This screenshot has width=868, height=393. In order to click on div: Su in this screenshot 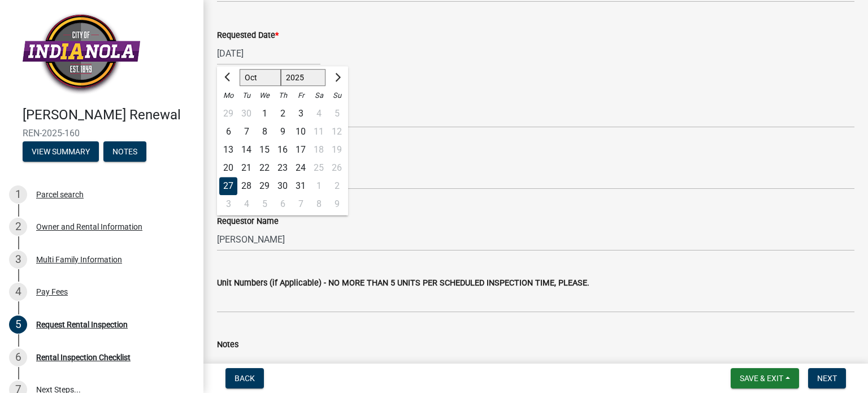, I will do `click(337, 96)`.